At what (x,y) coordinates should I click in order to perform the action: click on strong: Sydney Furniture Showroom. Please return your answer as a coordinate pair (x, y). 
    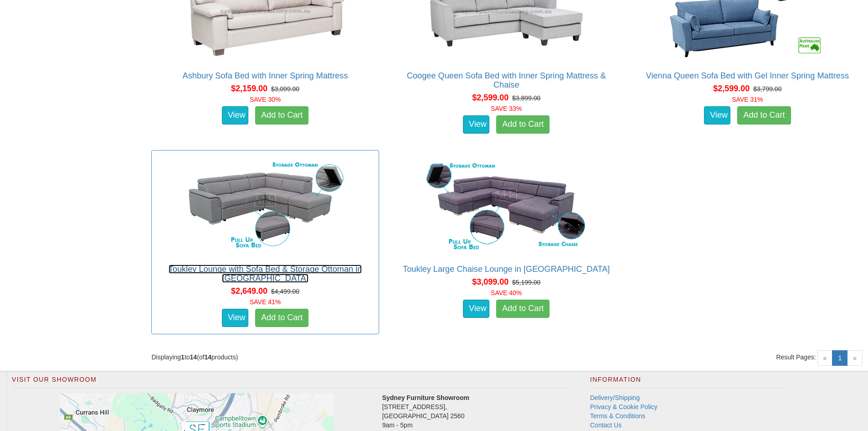
    Looking at the image, I should click on (426, 398).